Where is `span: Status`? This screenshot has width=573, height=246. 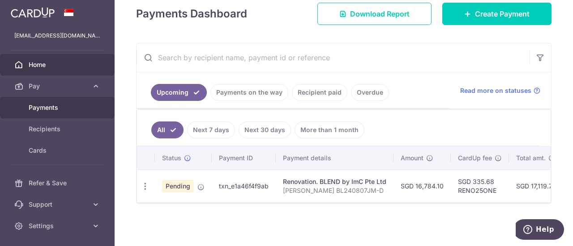
span: Status is located at coordinates (171, 158).